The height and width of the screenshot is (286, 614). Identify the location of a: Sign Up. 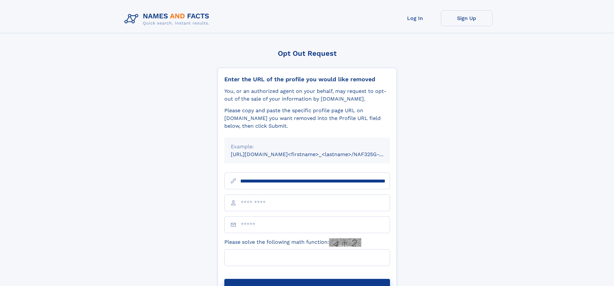
(467, 18).